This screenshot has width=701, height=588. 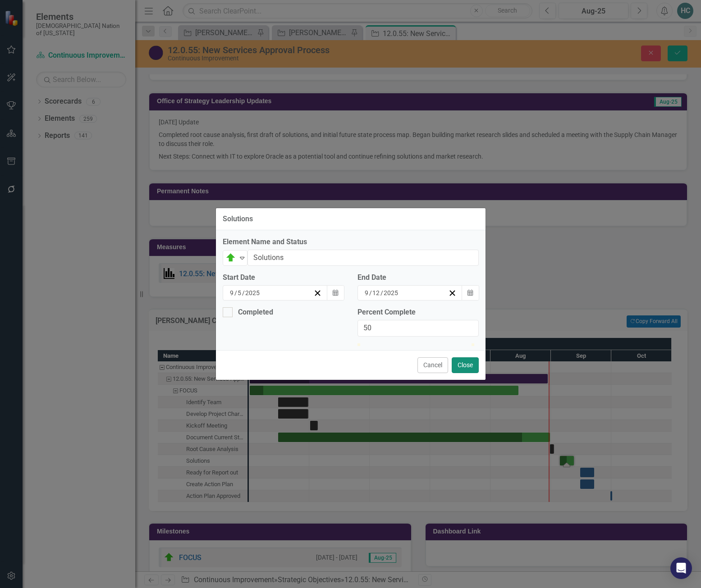 I want to click on div: Solutions, so click(x=237, y=219).